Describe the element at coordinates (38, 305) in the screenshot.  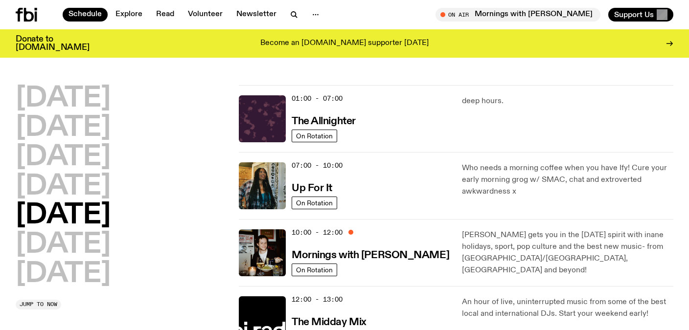
I see `button: Jump to now` at that location.